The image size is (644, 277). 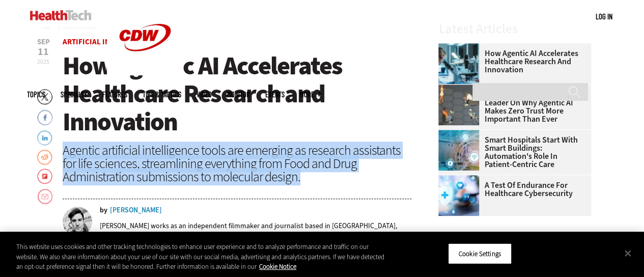 I want to click on a: A Test of Endurance for Healthcare Cybersecurity, so click(x=512, y=190).